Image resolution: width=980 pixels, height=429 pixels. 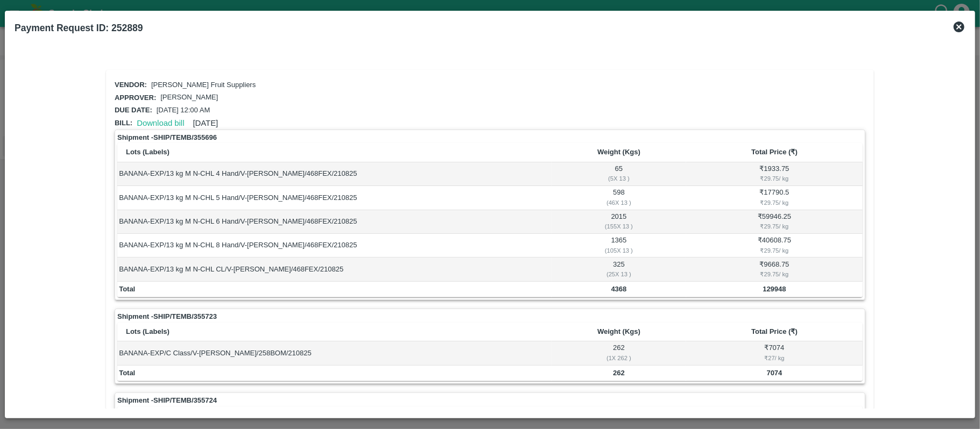 What do you see at coordinates (160, 123) in the screenshot?
I see `a: Download bill` at bounding box center [160, 123].